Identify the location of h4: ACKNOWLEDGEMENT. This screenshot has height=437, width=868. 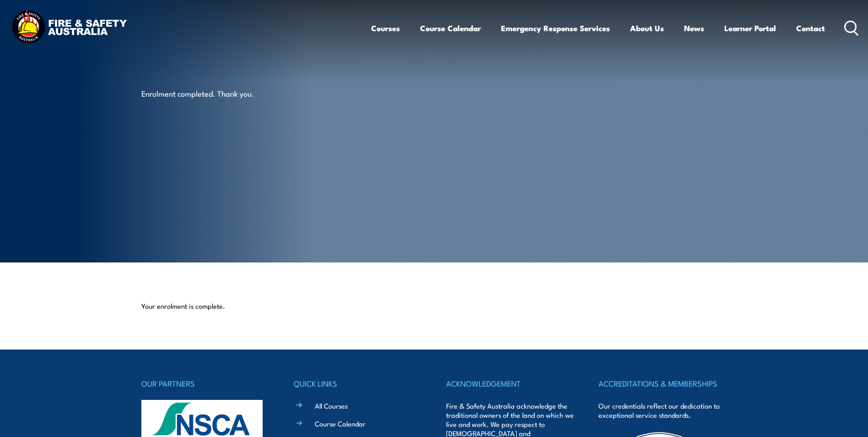
(510, 383).